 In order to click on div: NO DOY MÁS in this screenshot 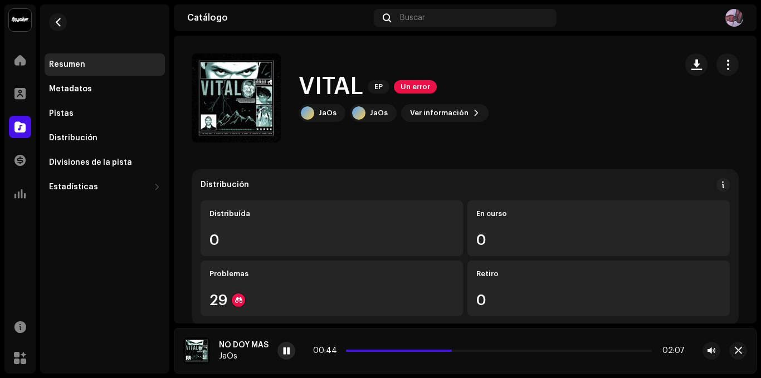, I will do `click(243, 345)`.